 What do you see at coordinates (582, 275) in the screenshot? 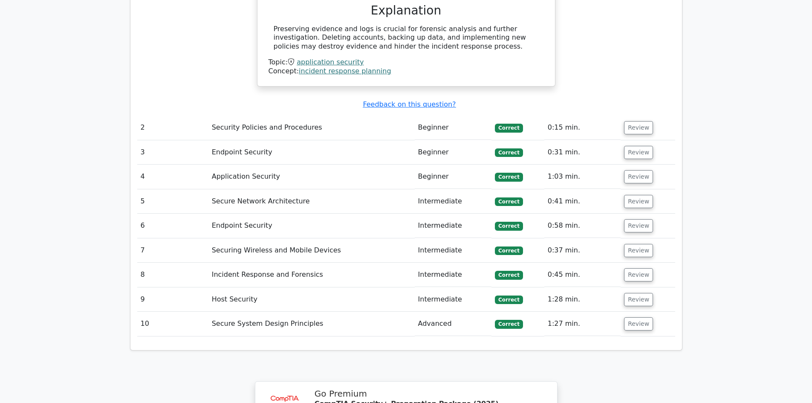
I see `td: 0:45 min.` at bounding box center [582, 275].